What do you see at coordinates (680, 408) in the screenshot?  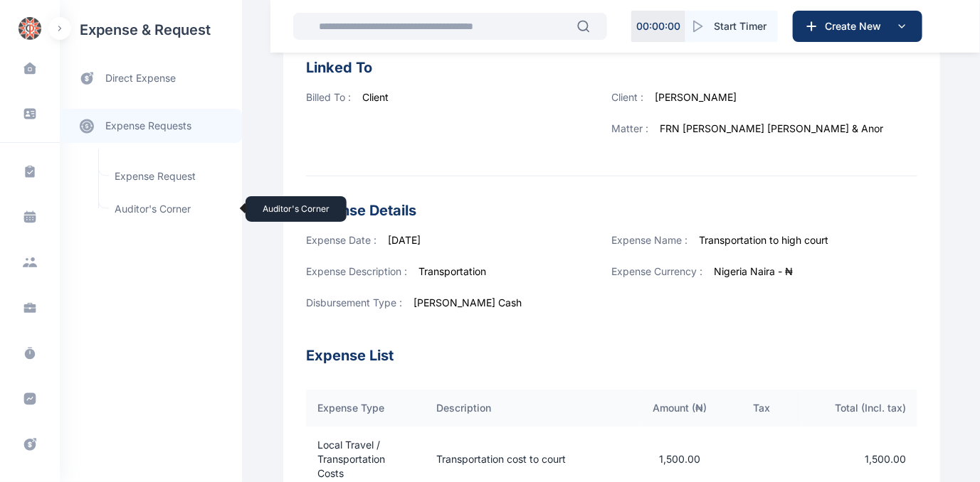 I see `th: Amount ( ₦ )` at bounding box center [680, 408].